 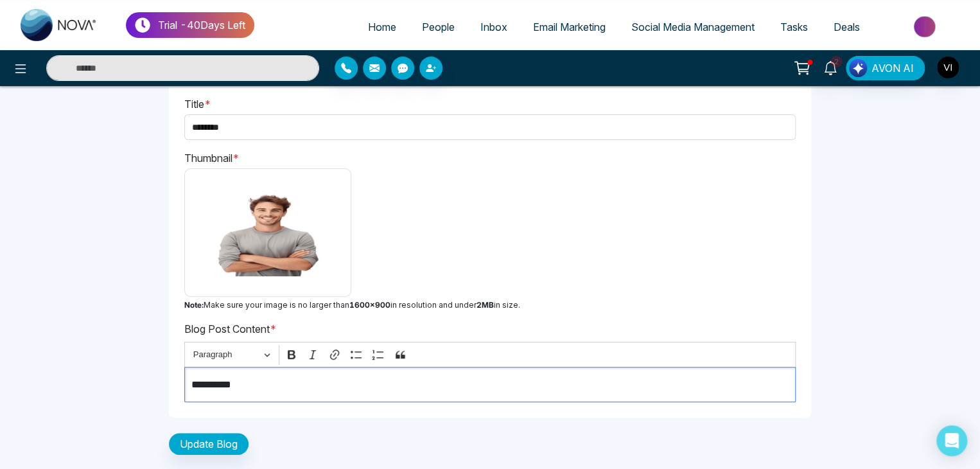 What do you see at coordinates (569, 27) in the screenshot?
I see `a: Email Marketing` at bounding box center [569, 27].